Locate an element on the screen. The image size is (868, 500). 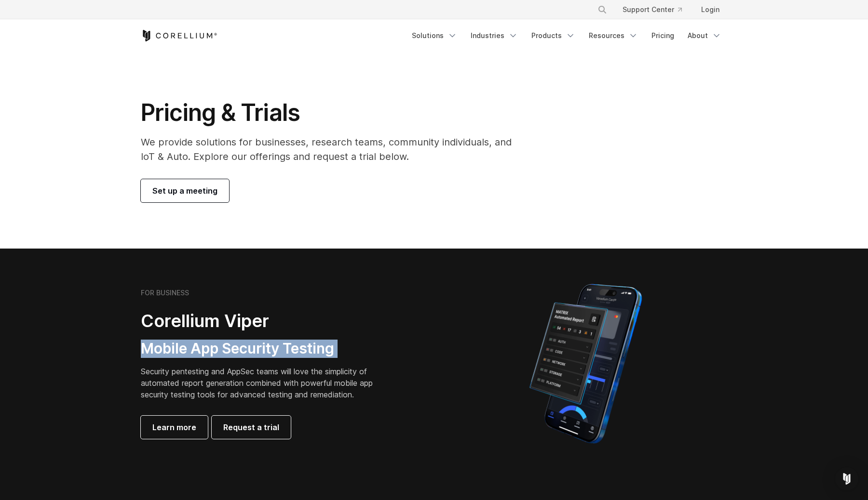
span: Set up a meeting is located at coordinates (185, 191).